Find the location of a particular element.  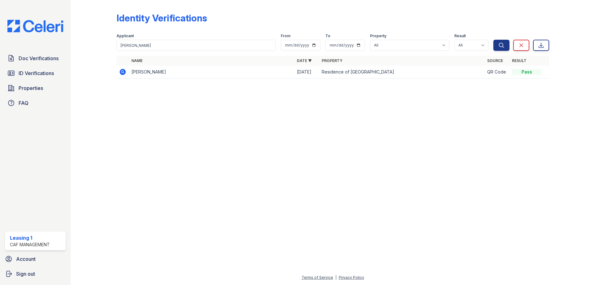

div: Identity Verifications is located at coordinates (162, 18).